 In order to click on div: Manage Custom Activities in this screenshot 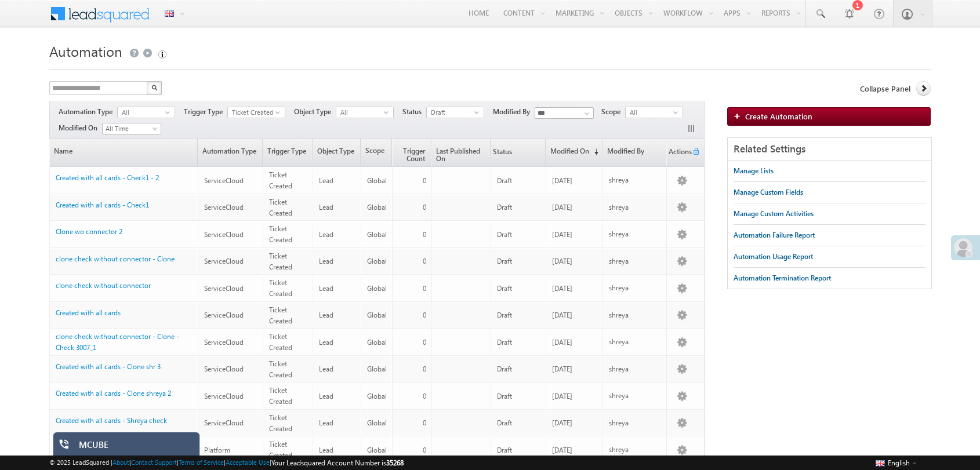, I will do `click(774, 214)`.